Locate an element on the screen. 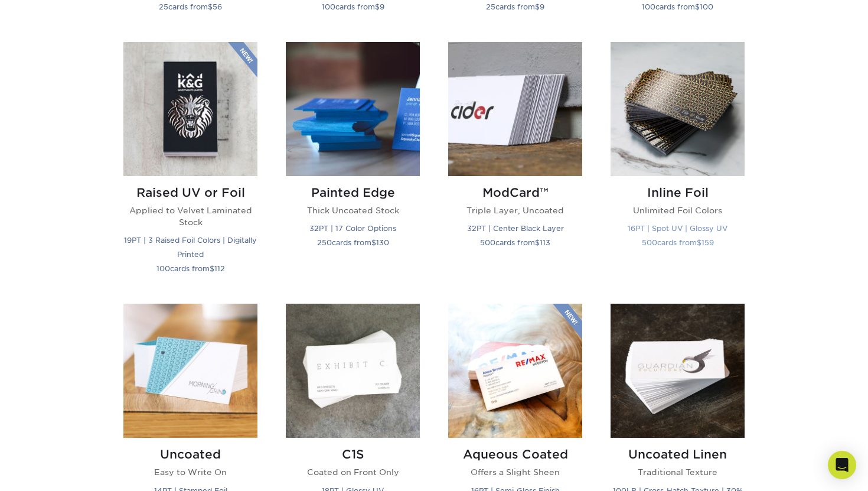 The width and height of the screenshot is (868, 491). img: Raised UV or Foil Business Cards is located at coordinates (190, 109).